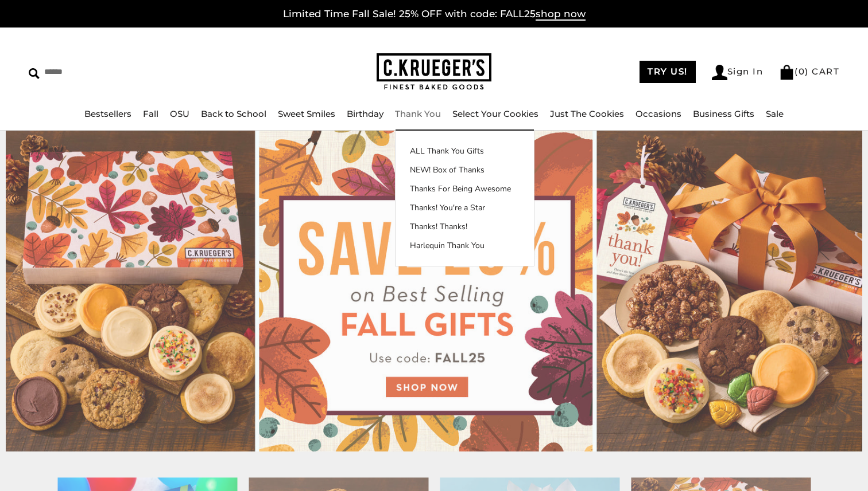  I want to click on img: Bag, so click(786, 72).